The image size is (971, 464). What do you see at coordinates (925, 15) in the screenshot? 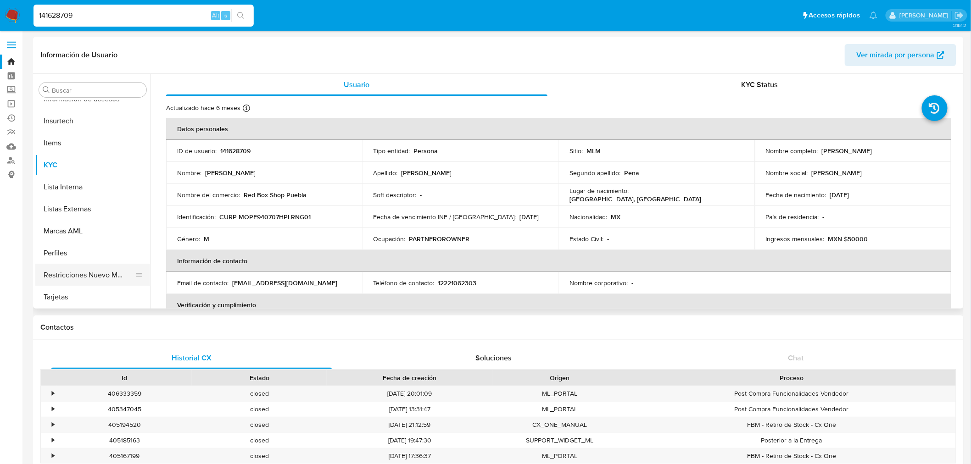
I see `p: marianathalie.grajeda@mercadolibre.com.mx` at bounding box center [925, 15].